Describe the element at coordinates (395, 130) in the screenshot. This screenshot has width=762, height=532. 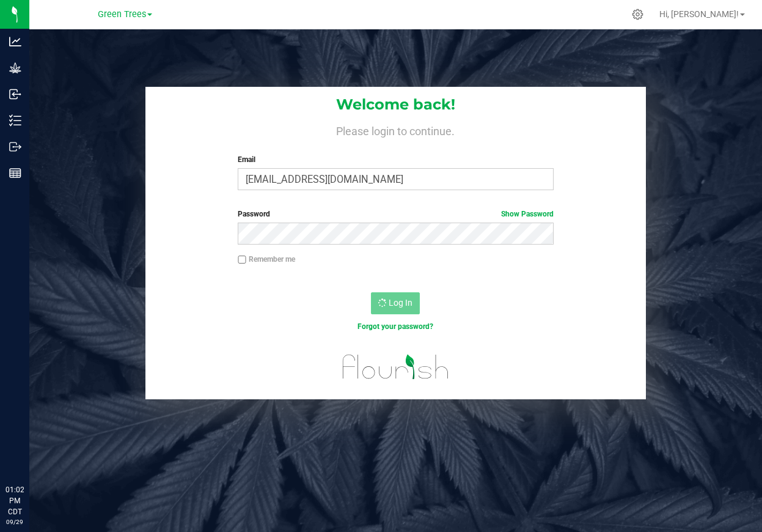
I see `h4: Please login to continue.` at that location.